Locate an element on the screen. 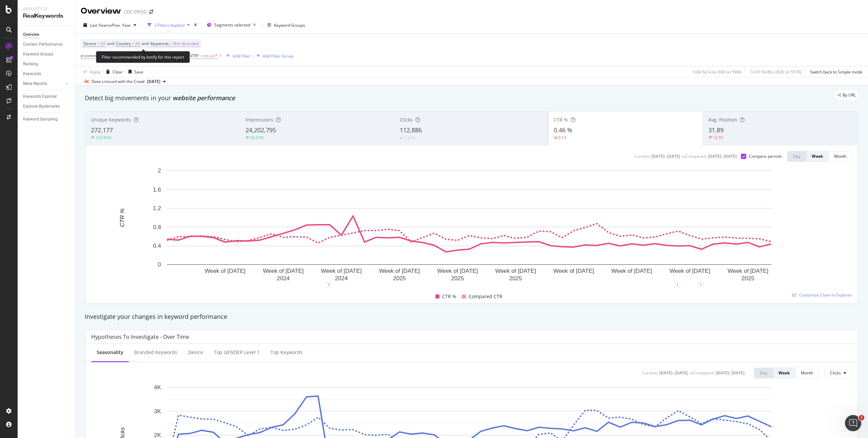  a: Keywords Explorer is located at coordinates (47, 96).